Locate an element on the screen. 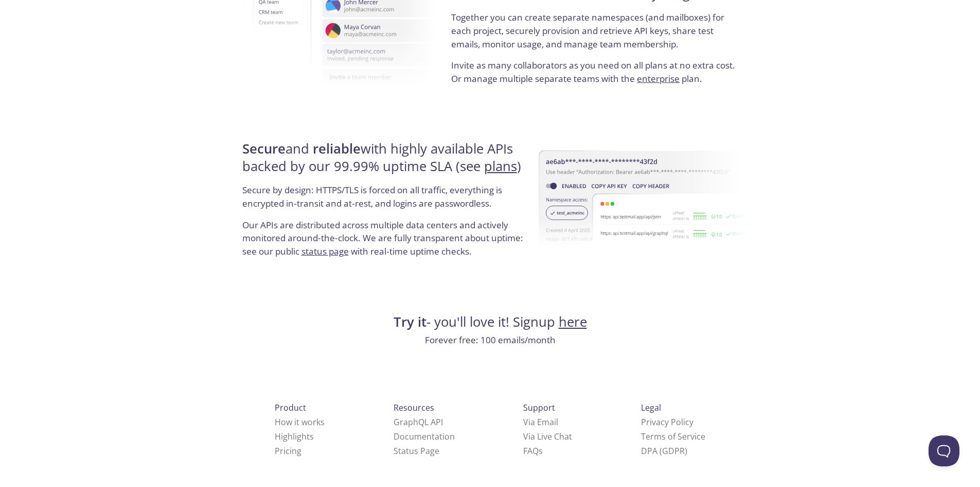 This screenshot has width=980, height=487. strong: Try it is located at coordinates (411, 321).